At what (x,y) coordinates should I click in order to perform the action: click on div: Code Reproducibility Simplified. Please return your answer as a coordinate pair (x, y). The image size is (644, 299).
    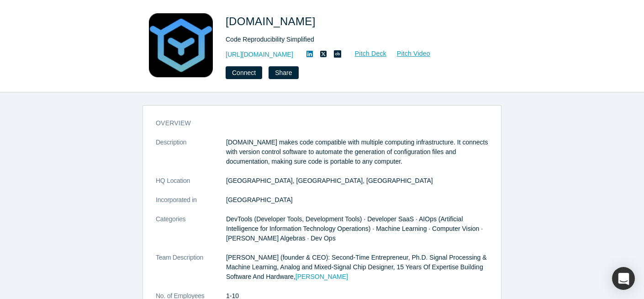
    Looking at the image, I should click on (354, 40).